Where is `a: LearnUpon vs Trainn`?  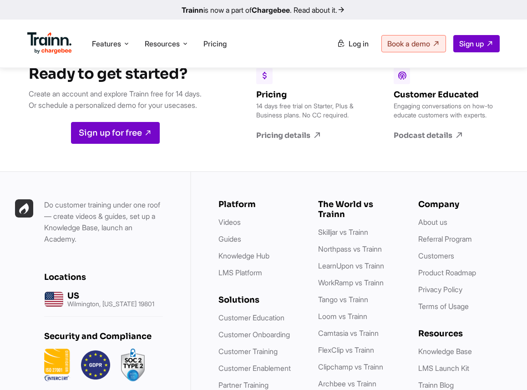
a: LearnUpon vs Trainn is located at coordinates (351, 266).